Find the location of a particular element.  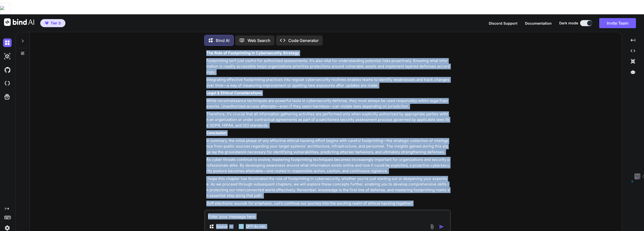

strong: Legal & Ethical Considerations is located at coordinates (234, 93).